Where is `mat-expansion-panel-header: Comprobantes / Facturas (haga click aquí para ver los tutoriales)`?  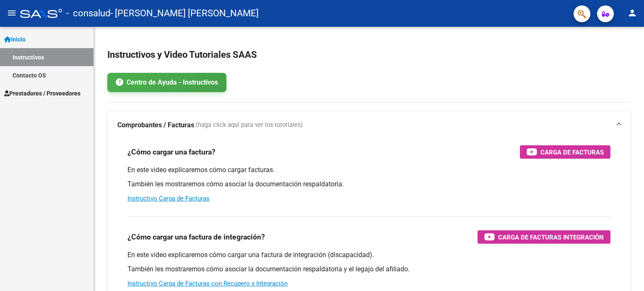 mat-expansion-panel-header: Comprobantes / Facturas (haga click aquí para ver los tutoriales) is located at coordinates (369, 125).